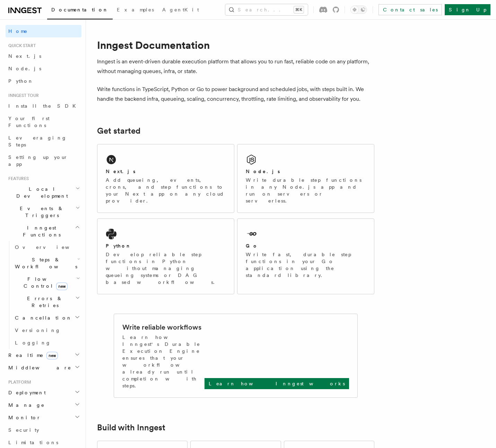 The image size is (496, 448). Describe the element at coordinates (43, 392) in the screenshot. I see `button: Deployment` at that location.